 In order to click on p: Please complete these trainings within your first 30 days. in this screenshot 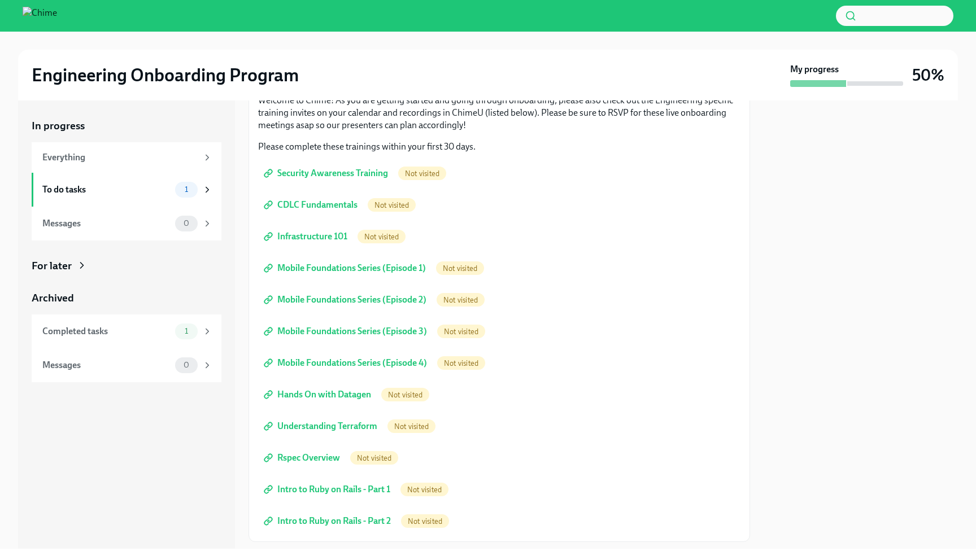, I will do `click(499, 147)`.